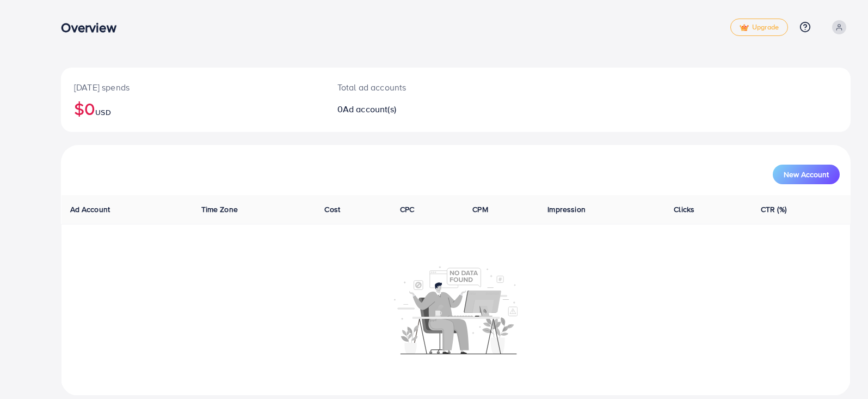 This screenshot has height=399, width=868. What do you see at coordinates (370, 109) in the screenshot?
I see `span: Ad account(s)` at bounding box center [370, 109].